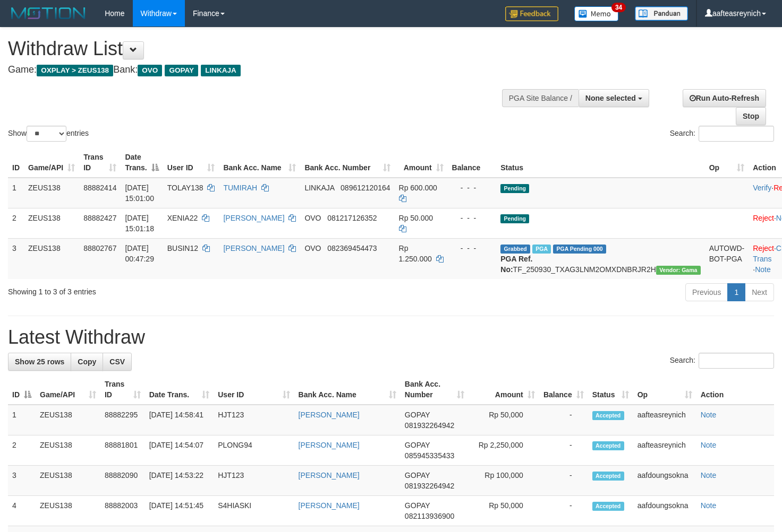 The width and height of the screenshot is (782, 532). I want to click on span: Copy 082113936900 to clipboard, so click(429, 516).